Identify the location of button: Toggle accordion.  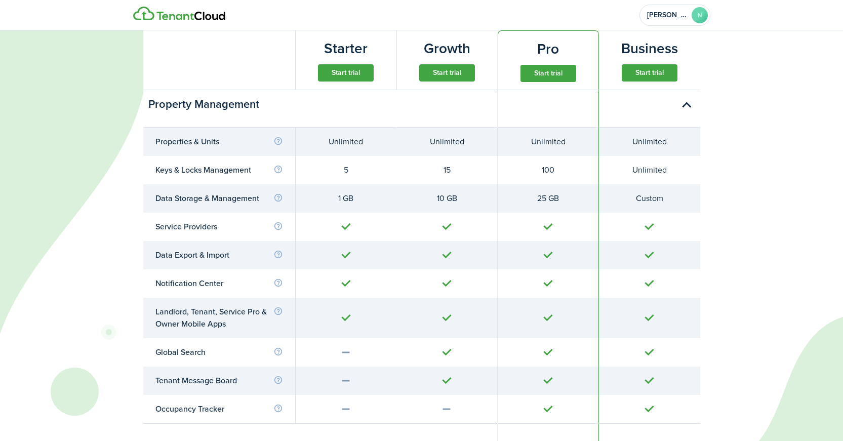
(686, 105).